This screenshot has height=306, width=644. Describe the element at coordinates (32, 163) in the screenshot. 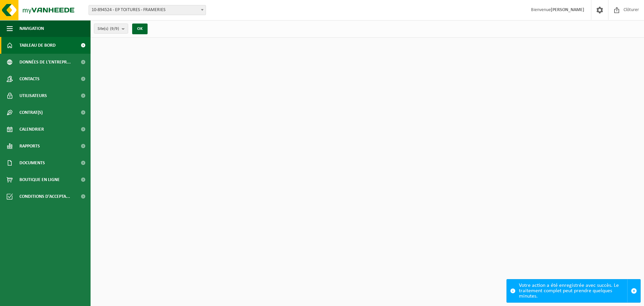

I see `span: Documents` at that location.